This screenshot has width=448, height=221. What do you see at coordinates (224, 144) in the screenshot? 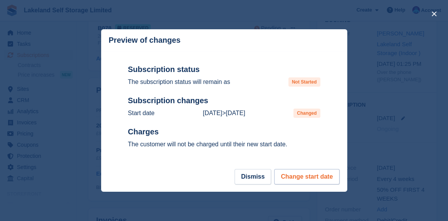
I see `p: The customer will not be charged until their new start date.` at bounding box center [224, 144].